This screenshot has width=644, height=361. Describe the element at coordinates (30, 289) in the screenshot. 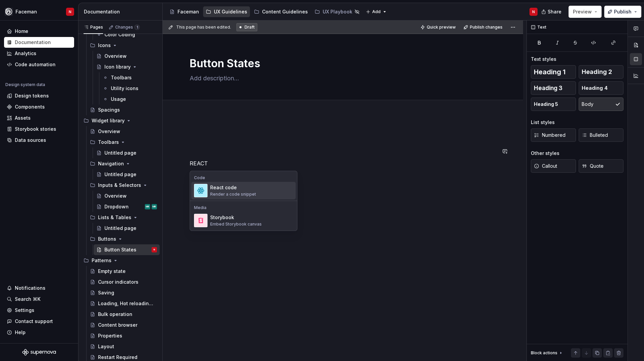

I see `div: Notifications` at that location.